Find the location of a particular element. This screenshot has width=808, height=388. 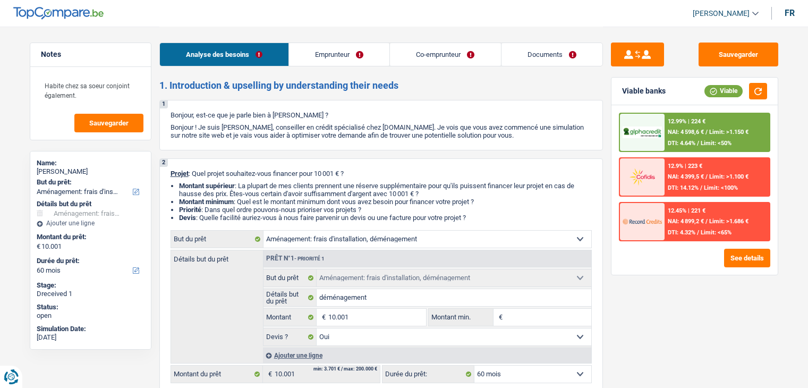

span: - Priorité 1 is located at coordinates (309, 258).